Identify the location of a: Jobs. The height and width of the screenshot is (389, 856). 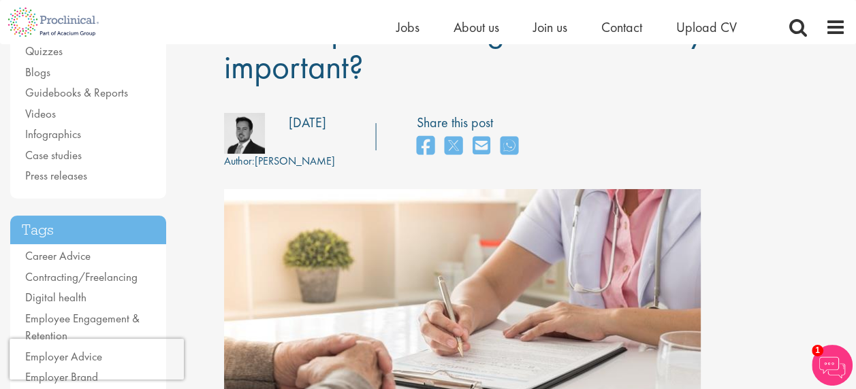
(408, 27).